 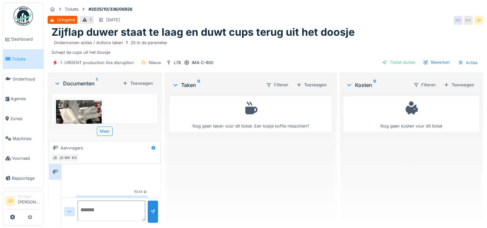 What do you see at coordinates (90, 20) in the screenshot?
I see `div: 1` at bounding box center [90, 20].